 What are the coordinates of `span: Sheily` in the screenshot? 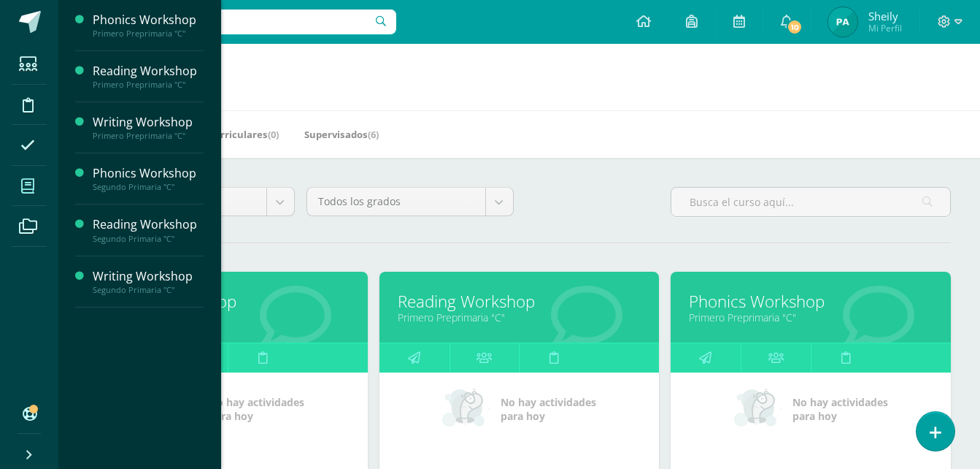 It's located at (886, 16).